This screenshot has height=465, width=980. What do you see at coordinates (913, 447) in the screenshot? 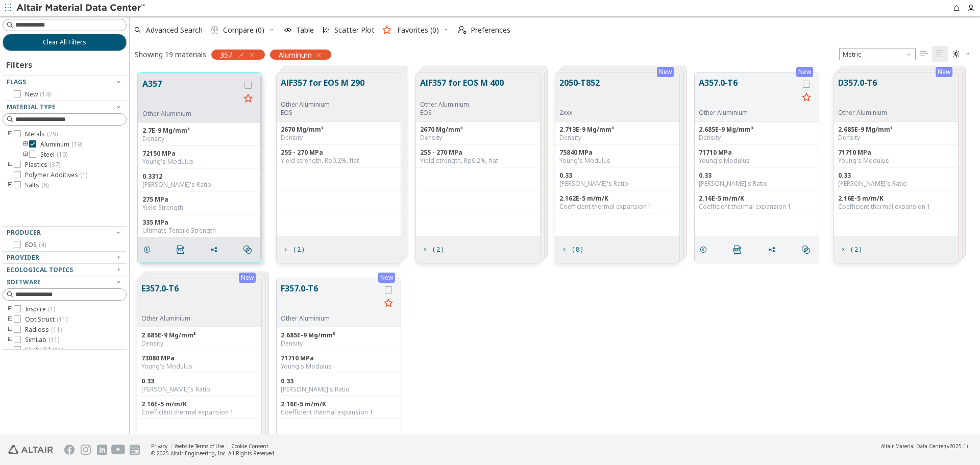
I see `span: Altair Material Data Center` at bounding box center [913, 447].